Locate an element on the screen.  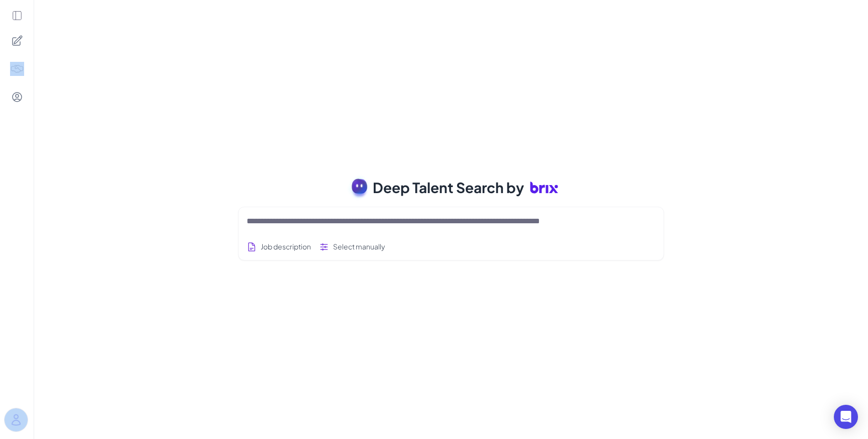
div: Open Intercom Messenger is located at coordinates (846, 417).